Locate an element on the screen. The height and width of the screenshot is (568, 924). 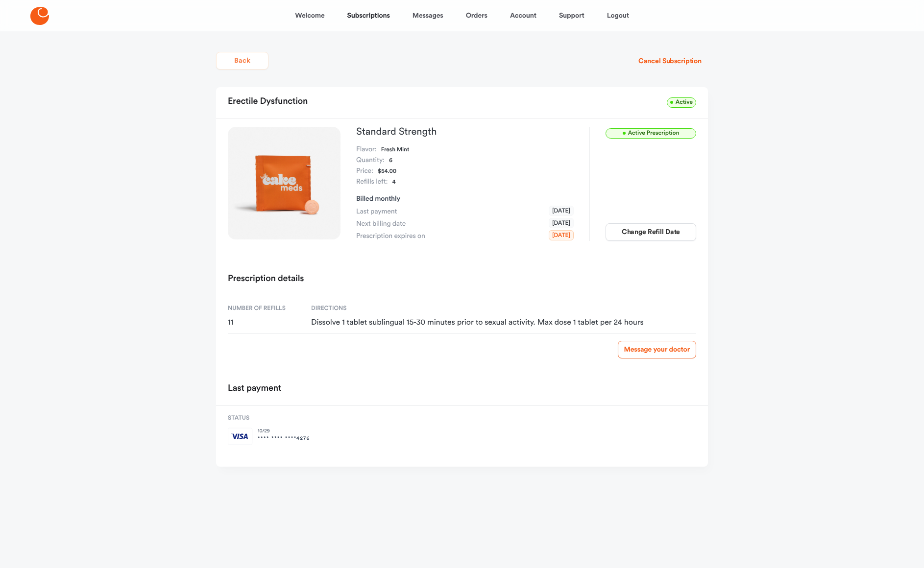
a: Message your doctor is located at coordinates (657, 350).